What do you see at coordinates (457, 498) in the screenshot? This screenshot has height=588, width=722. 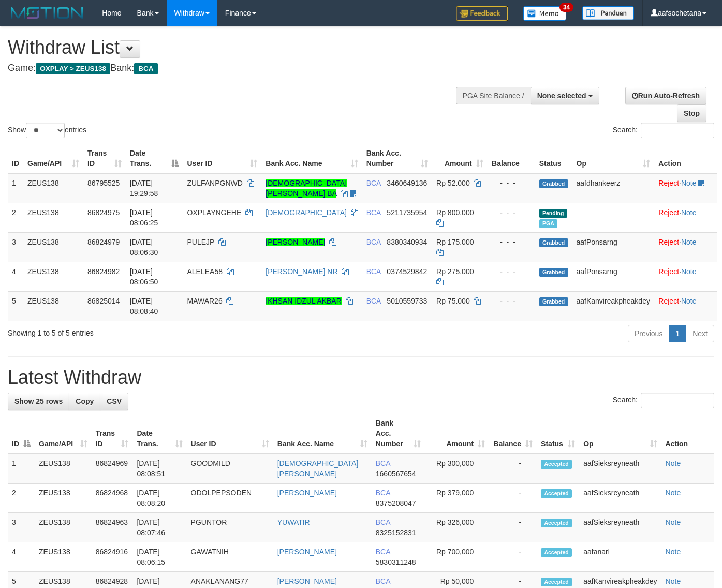 I see `td: Rp 379,000` at bounding box center [457, 498].